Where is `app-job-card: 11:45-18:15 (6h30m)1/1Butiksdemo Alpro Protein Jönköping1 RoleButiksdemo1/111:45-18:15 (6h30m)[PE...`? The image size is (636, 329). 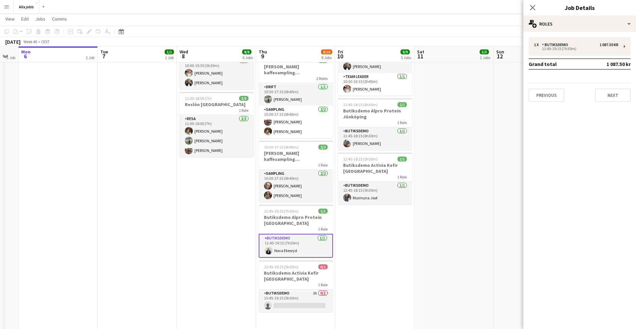
app-job-card: 11:45-18:15 (6h30m)1/1Butiksdemo Alpro Protein Jönköping1 RoleButiksdemo1/111:45-18:15 (6h30m)[PE... is located at coordinates (375, 124).